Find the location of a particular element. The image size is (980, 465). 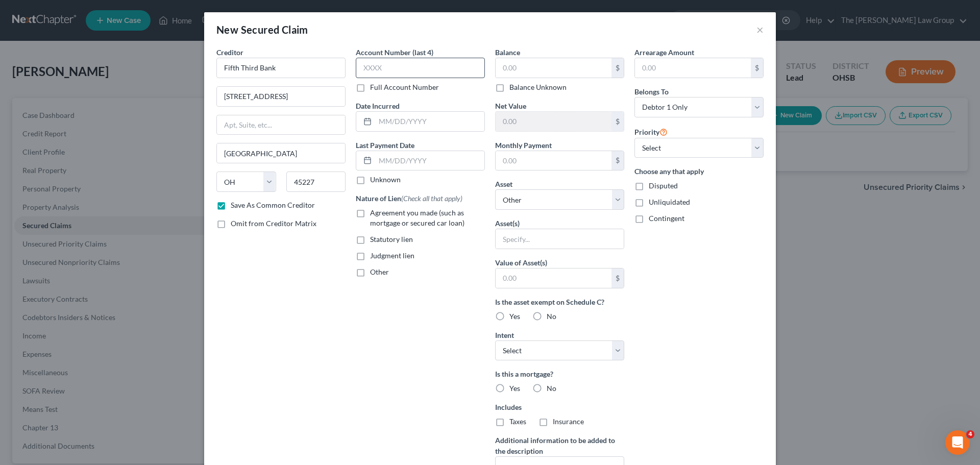

span: Agreement you made (such as mortgage or secured car loan) is located at coordinates (417, 217).